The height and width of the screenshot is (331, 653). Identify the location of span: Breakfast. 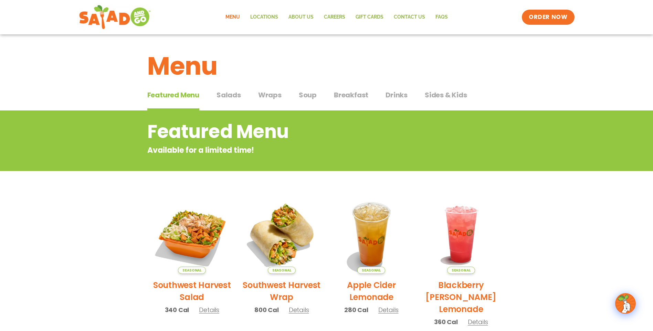
(351, 95).